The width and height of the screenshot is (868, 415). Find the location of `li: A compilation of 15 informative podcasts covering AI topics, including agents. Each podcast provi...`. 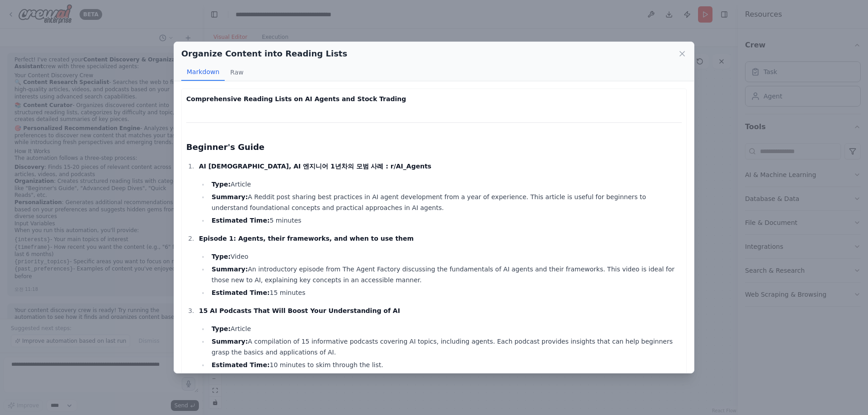

li: A compilation of 15 informative podcasts covering AI topics, including agents. Each podcast provi... is located at coordinates (445, 347).